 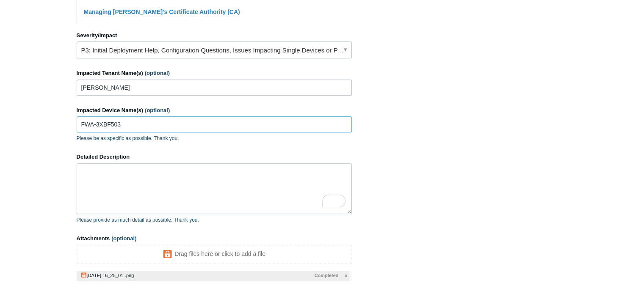 I want to click on label: Attachments, so click(x=214, y=238).